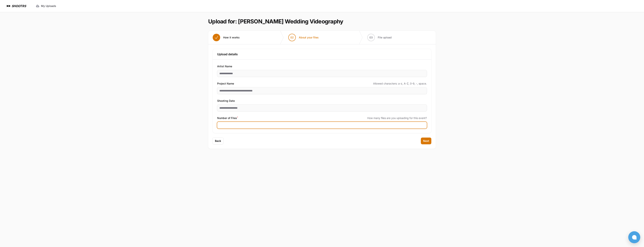 Image resolution: width=644 pixels, height=247 pixels. What do you see at coordinates (226, 101) in the screenshot?
I see `span: Shooting Date` at bounding box center [226, 101].